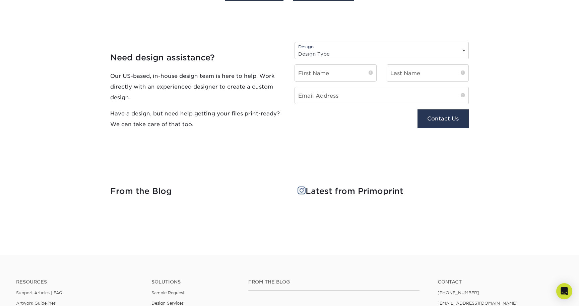 The image size is (579, 306). I want to click on a: Design Services, so click(168, 303).